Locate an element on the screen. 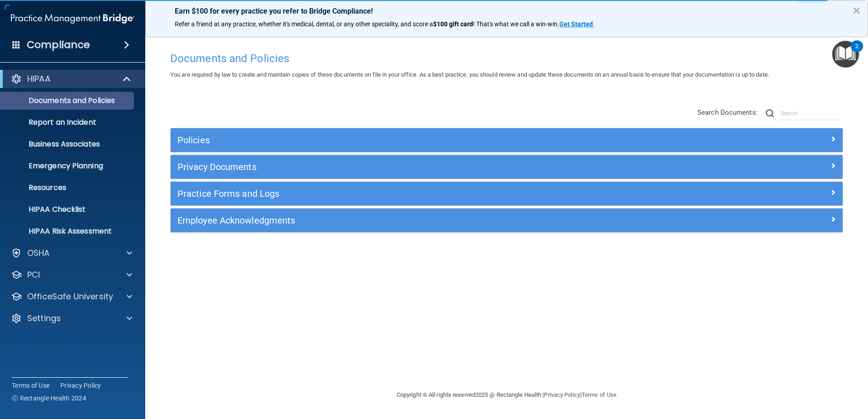 This screenshot has width=868, height=419. h5: Policies is located at coordinates (422, 140).